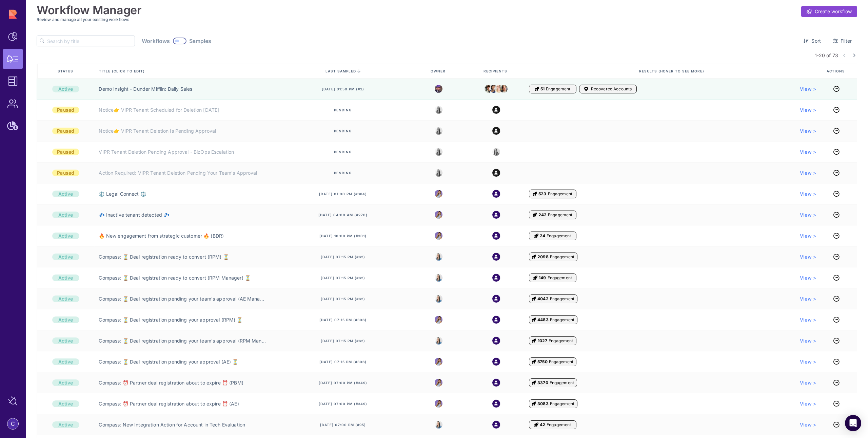 This screenshot has width=868, height=438. I want to click on img: michael.jpeg, so click(438, 88).